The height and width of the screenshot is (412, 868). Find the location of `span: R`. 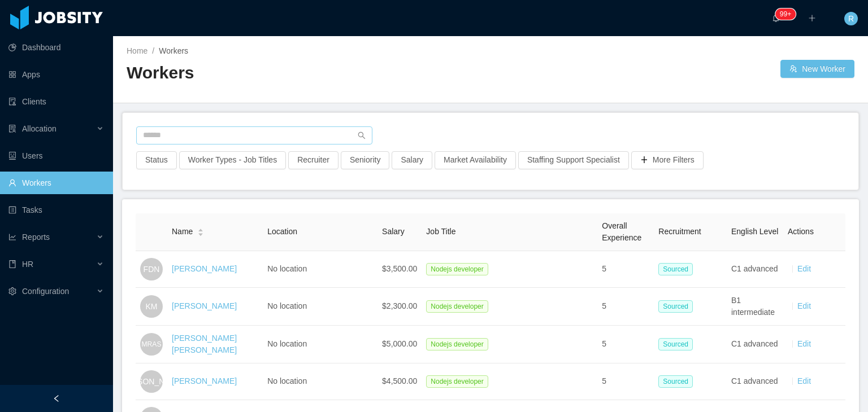

span: R is located at coordinates (851, 19).